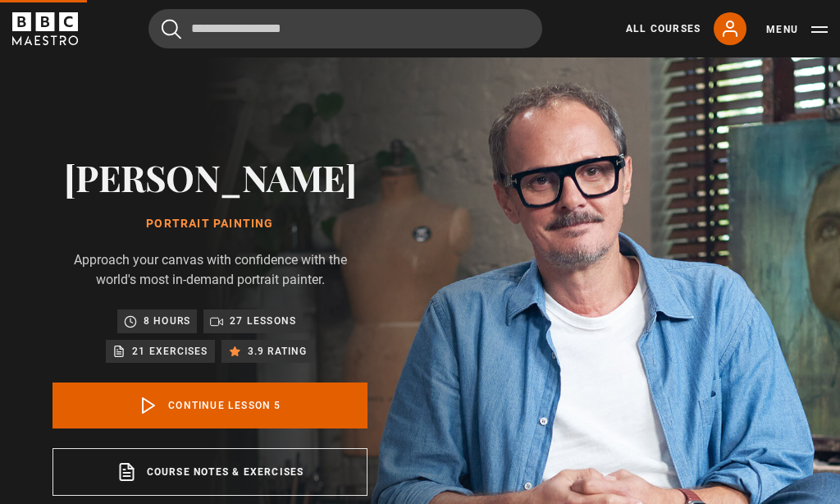  What do you see at coordinates (210, 472) in the screenshot?
I see `a: Course notes & exercises` at bounding box center [210, 472].